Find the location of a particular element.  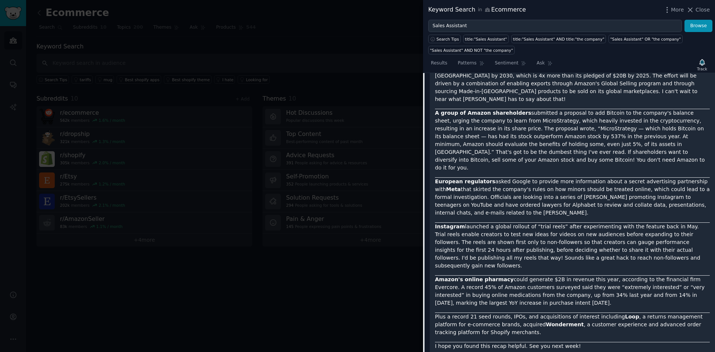

a: title:"Sales Assistant" is located at coordinates (486, 39).